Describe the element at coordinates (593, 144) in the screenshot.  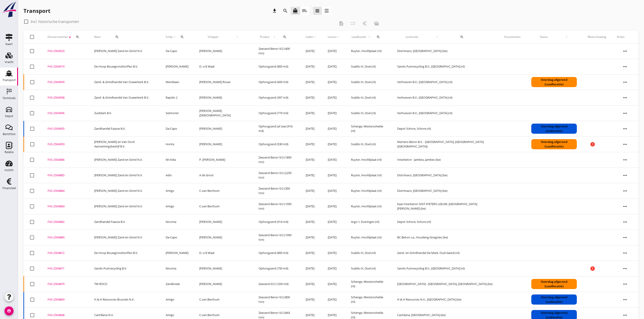
I see `i: error` at that location.